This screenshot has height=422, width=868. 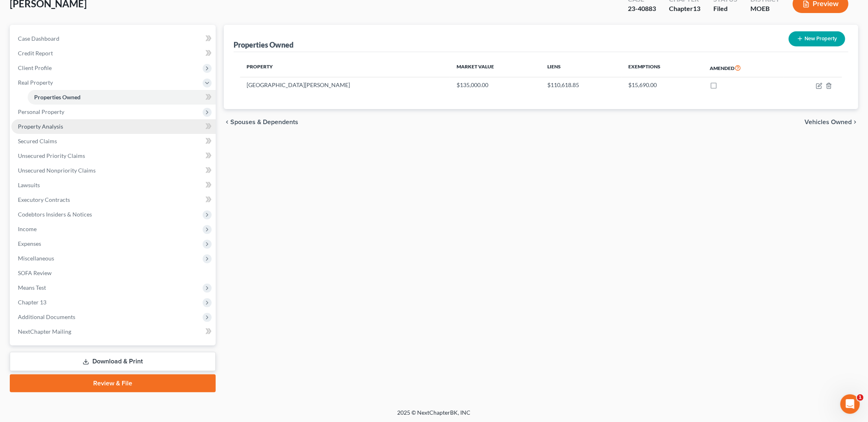 What do you see at coordinates (663, 68) in the screenshot?
I see `th: Exemptions` at bounding box center [663, 68].